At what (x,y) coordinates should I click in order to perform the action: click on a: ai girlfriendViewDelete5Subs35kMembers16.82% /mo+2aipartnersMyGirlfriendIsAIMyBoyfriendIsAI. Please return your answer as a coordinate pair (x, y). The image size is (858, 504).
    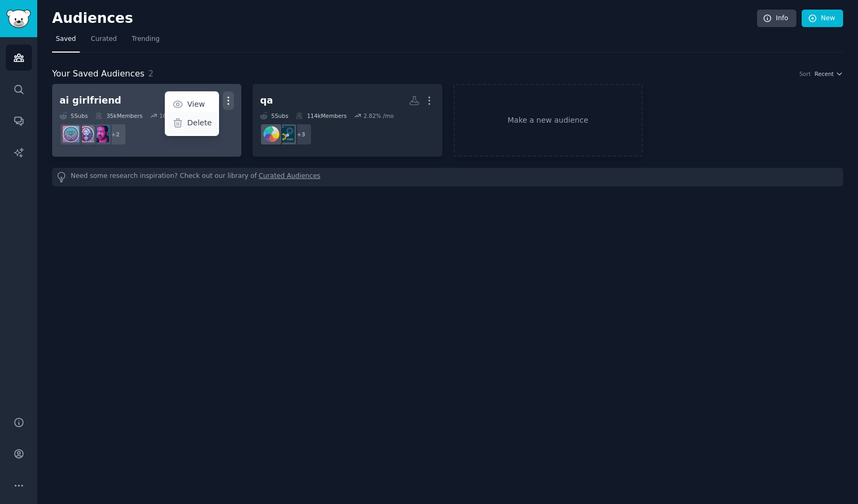
    Looking at the image, I should click on (146, 120).